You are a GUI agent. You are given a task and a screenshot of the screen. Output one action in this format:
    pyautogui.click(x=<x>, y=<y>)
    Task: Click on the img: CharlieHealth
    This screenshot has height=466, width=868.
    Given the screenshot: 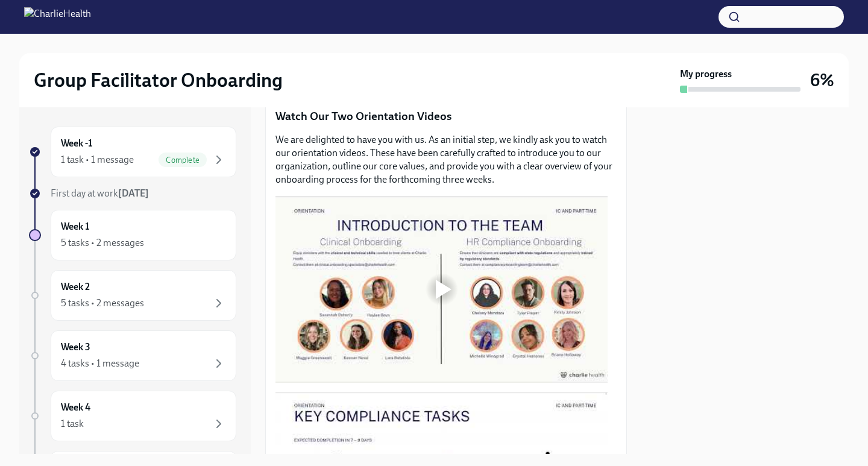 What is the action you would take?
    pyautogui.click(x=58, y=17)
    